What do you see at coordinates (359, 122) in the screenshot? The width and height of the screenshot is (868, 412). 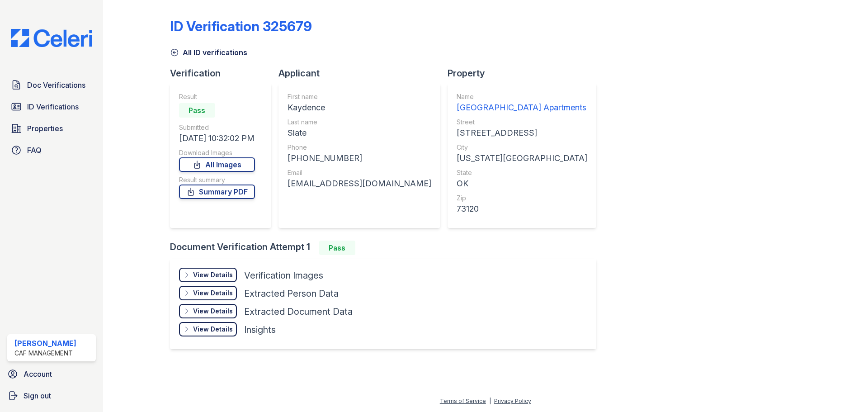 I see `div: Last name` at bounding box center [359, 122].